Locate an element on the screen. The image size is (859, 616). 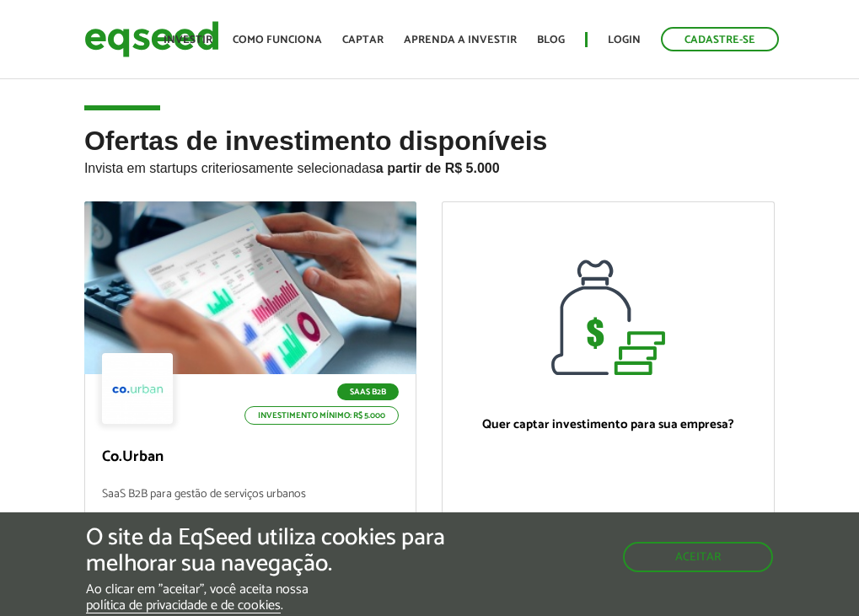
strong: a partir de R$ 5.000 is located at coordinates (437, 168).